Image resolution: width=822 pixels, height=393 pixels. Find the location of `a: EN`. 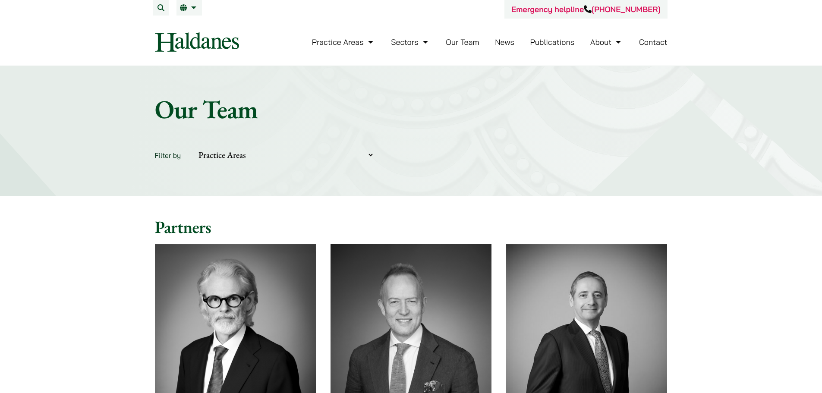

a: EN is located at coordinates (189, 8).